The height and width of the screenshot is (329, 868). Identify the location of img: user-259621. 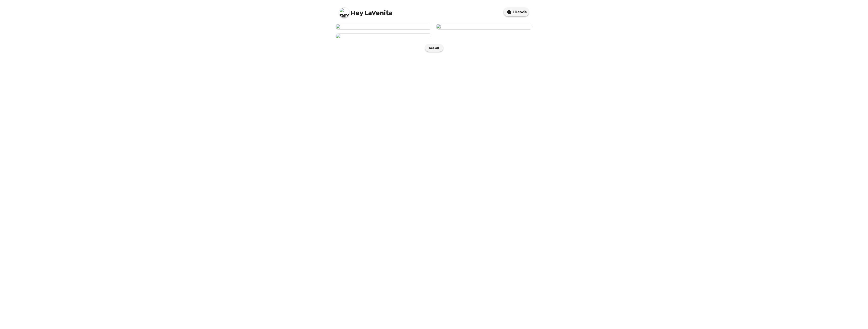
(484, 27).